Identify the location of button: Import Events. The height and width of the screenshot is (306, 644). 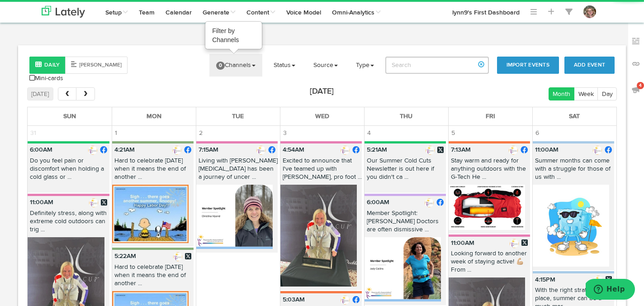
(528, 65).